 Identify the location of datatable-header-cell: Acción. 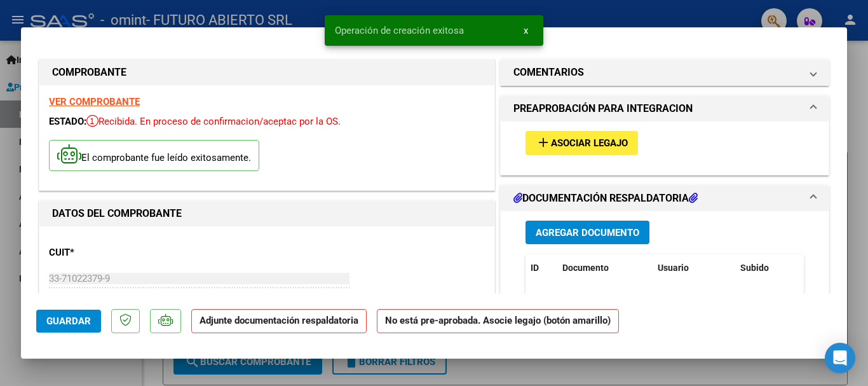
(830, 268).